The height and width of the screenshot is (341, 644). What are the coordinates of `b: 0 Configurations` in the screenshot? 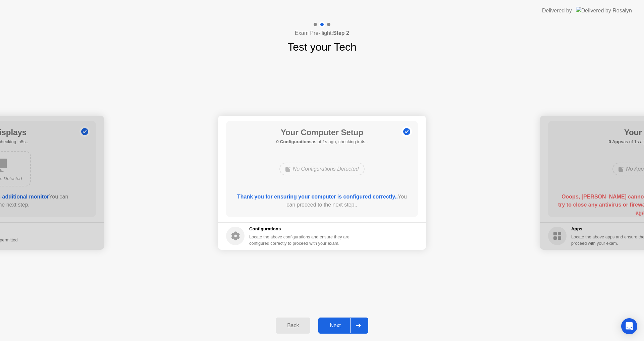 It's located at (294, 142).